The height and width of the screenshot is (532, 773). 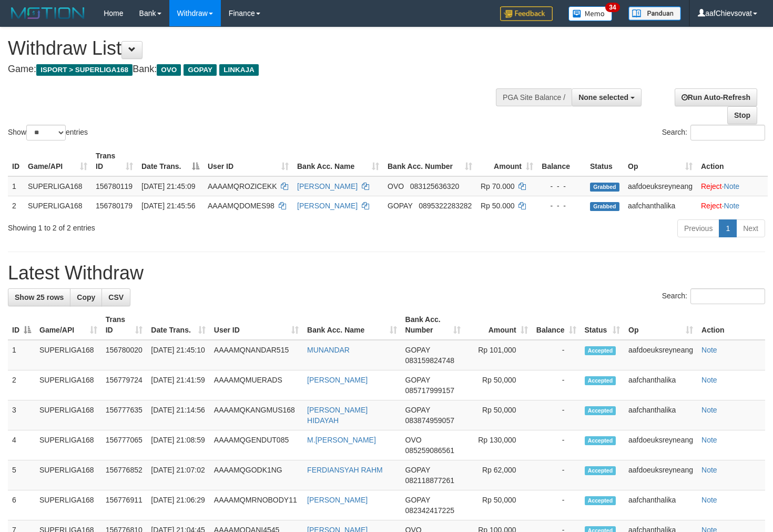 What do you see at coordinates (86, 298) in the screenshot?
I see `a: Copy` at bounding box center [86, 298].